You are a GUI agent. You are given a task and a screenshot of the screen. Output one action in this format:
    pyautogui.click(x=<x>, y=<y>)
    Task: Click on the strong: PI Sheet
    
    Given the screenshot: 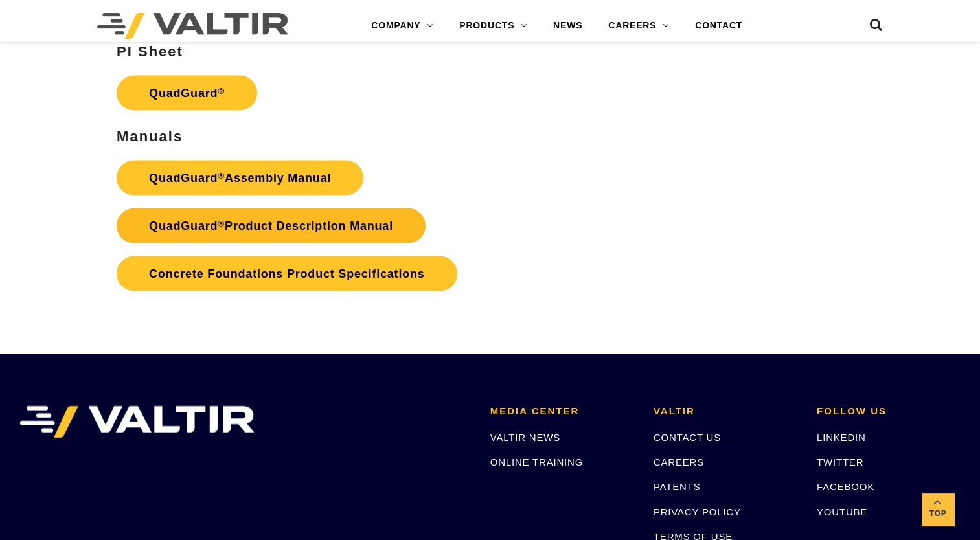 What is the action you would take?
    pyautogui.click(x=149, y=51)
    